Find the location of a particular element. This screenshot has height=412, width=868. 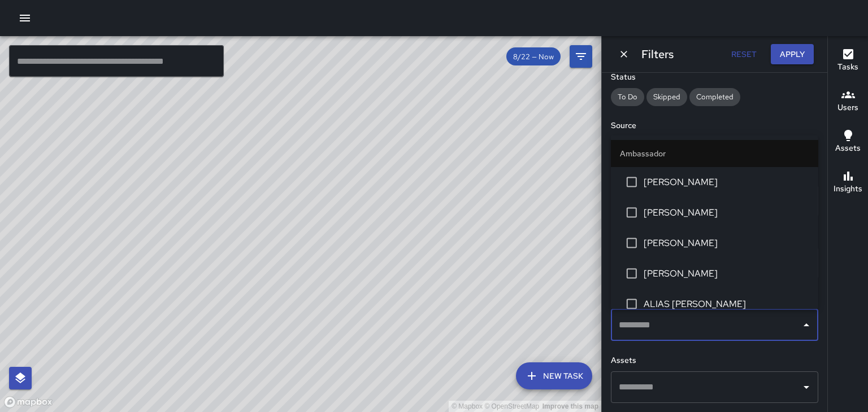

span: Completed is located at coordinates (715, 97).